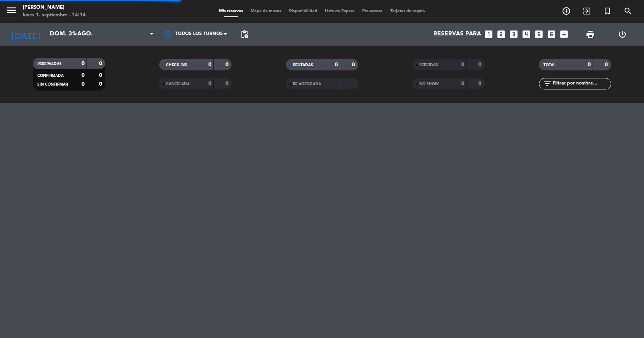 The height and width of the screenshot is (338, 644). Describe the element at coordinates (428, 65) in the screenshot. I see `span: SERVIDAS` at that location.